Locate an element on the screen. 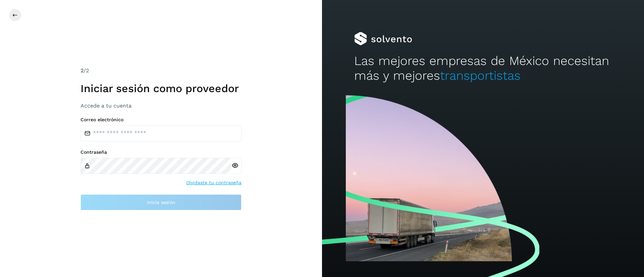  h3: Accede a tu cuenta is located at coordinates (161, 105).